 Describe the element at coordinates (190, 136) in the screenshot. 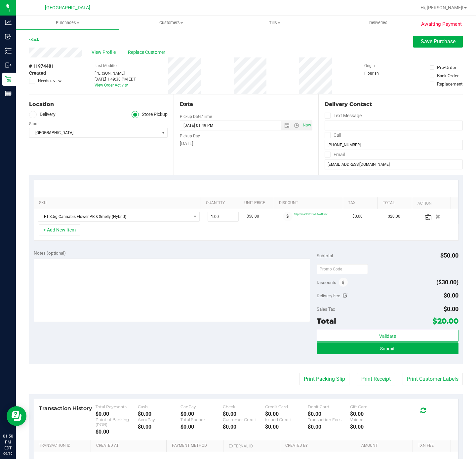

I see `label: Pickup Day` at that location.